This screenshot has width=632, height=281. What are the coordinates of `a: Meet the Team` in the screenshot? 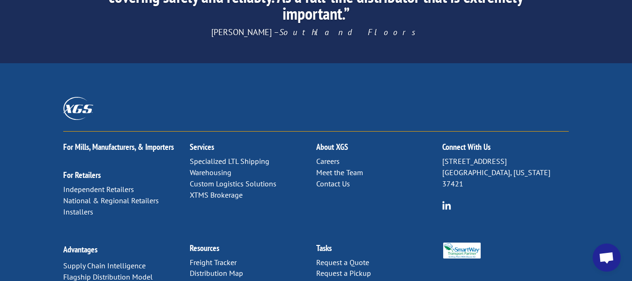 It's located at (340, 172).